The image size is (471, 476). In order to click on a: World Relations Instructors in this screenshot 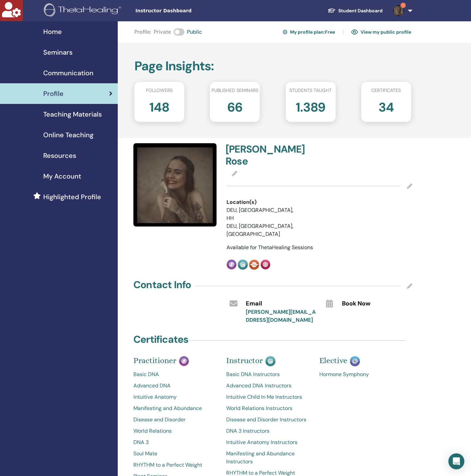, I will do `click(268, 408)`.